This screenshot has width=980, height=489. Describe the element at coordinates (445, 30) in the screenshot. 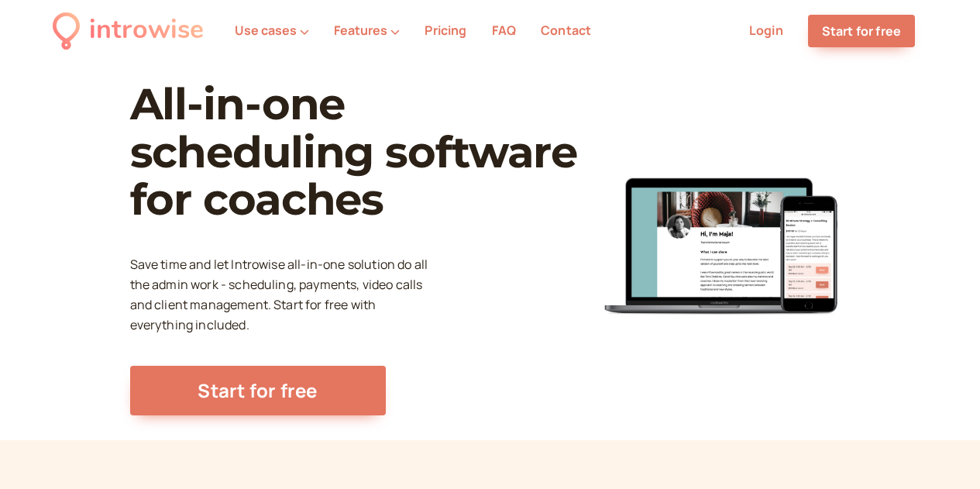

I see `a: Pricing` at that location.